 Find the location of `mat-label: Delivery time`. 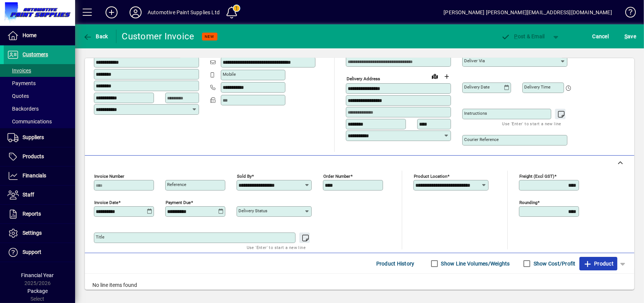

mat-label: Delivery time is located at coordinates (537, 87).